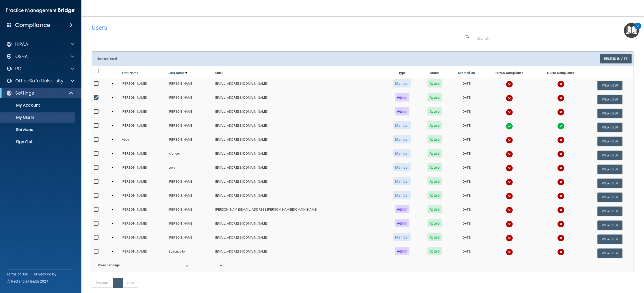  What do you see at coordinates (40, 68) in the screenshot?
I see `a: PCI` at bounding box center [40, 68].